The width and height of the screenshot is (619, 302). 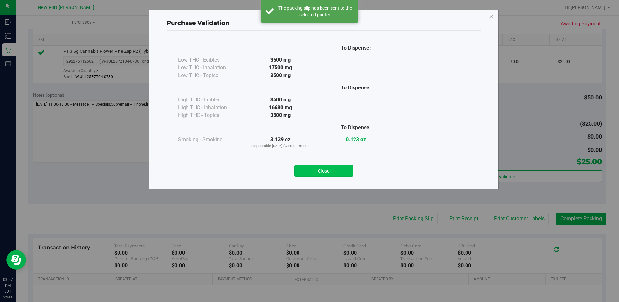 What do you see at coordinates (210, 115) in the screenshot?
I see `div: High THC - Topical` at bounding box center [210, 115].